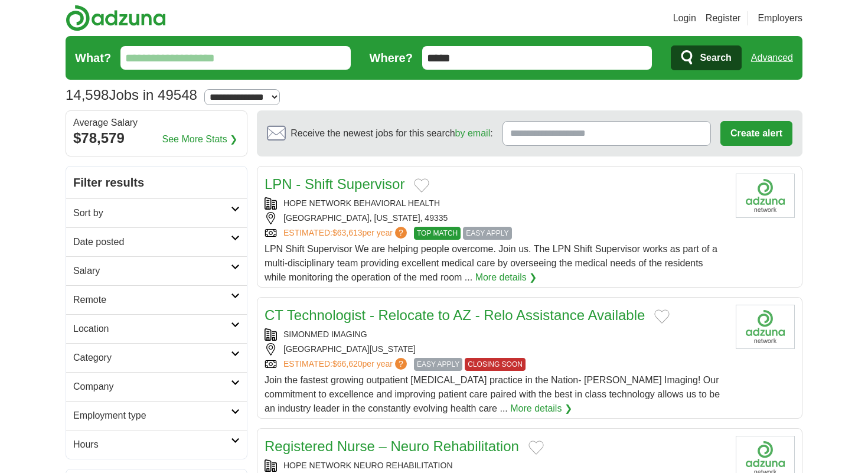  Describe the element at coordinates (156, 357) in the screenshot. I see `a: Category` at that location.